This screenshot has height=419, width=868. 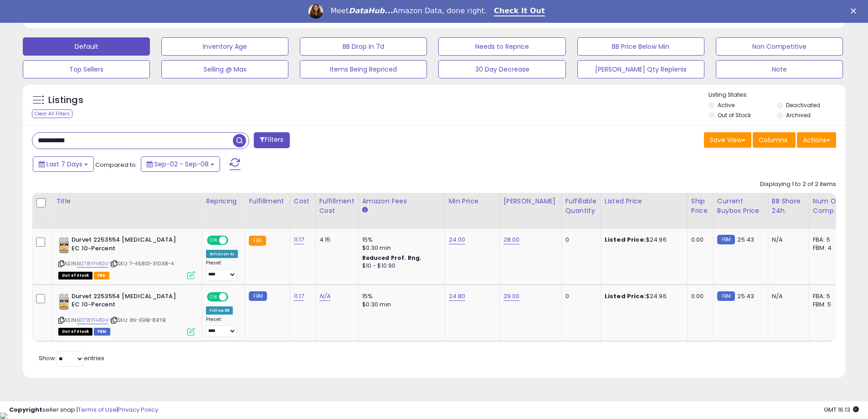 What do you see at coordinates (728, 140) in the screenshot?
I see `button: Save View` at bounding box center [728, 140].